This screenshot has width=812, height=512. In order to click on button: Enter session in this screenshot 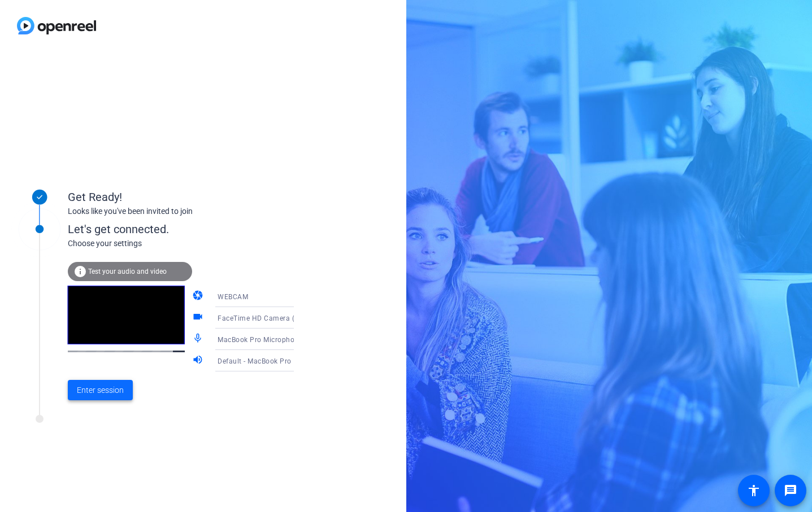, I will do `click(100, 391)`.